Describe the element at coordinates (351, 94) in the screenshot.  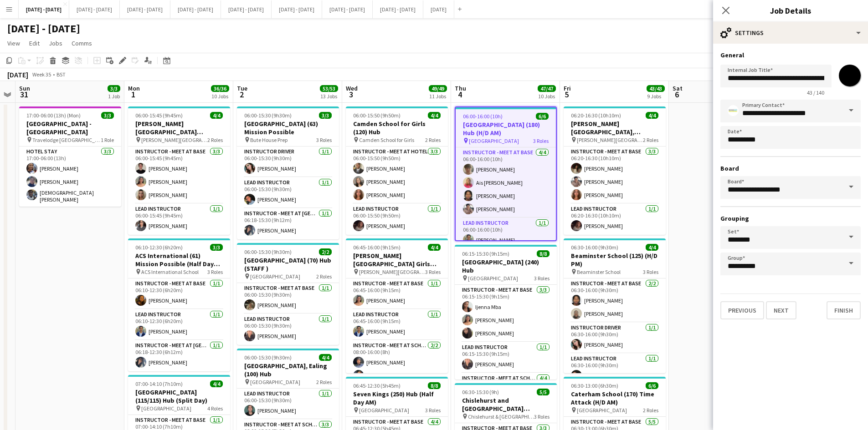
I see `span: 3` at that location.